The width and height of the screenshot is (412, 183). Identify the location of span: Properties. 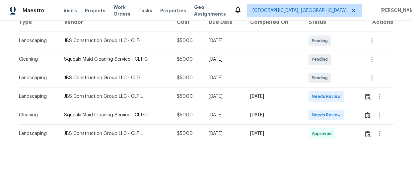
(173, 11).